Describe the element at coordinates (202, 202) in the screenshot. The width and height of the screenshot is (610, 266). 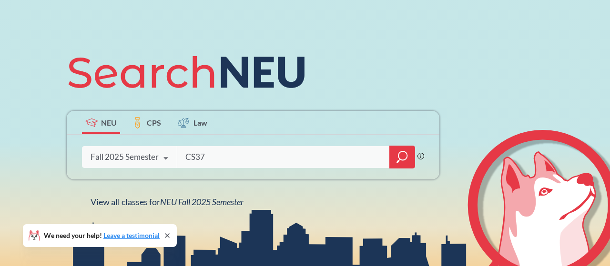
I see `span: NEU Fall 2025 Semester` at that location.